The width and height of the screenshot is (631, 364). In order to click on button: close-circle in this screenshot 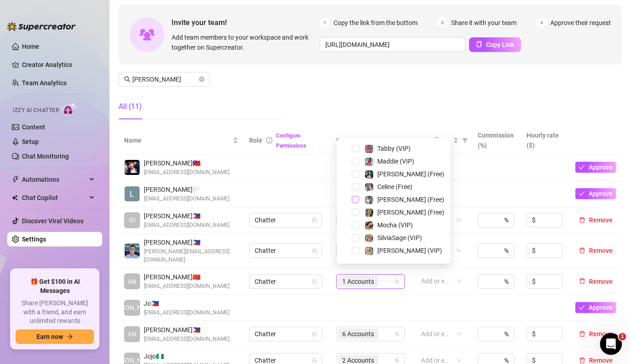, I will do `click(202, 79)`.